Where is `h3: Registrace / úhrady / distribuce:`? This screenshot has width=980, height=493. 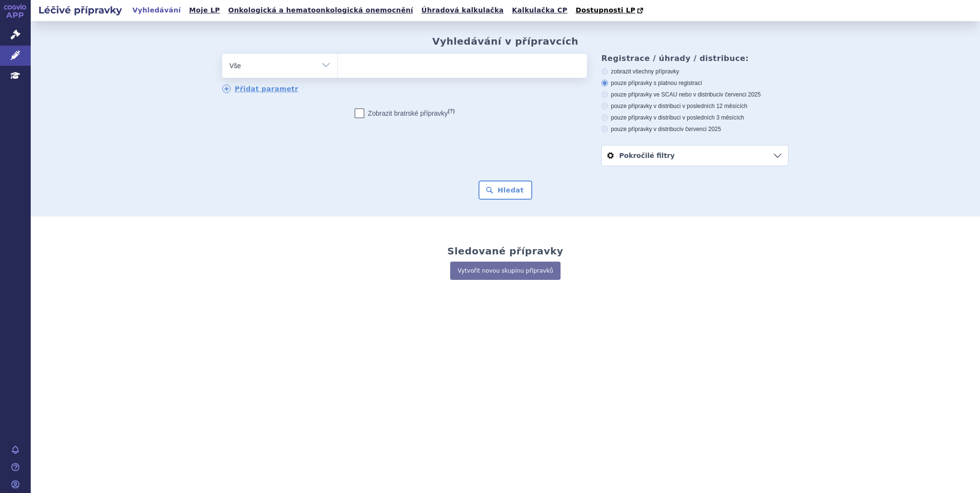
h3: Registrace / úhrady / distribuce: is located at coordinates (695, 58).